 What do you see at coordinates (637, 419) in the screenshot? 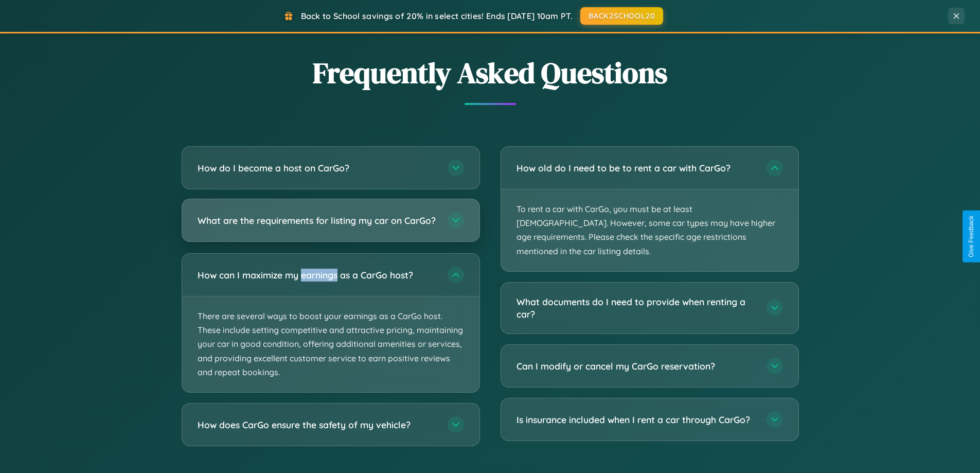
I see `h3: Is insurance included when I rent a car through CarGo?` at bounding box center [637, 419].